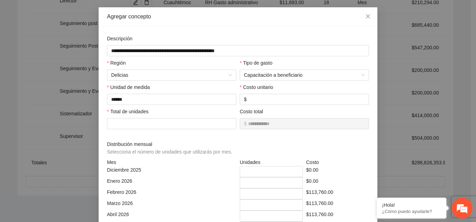 The image size is (476, 222). I want to click on button: Close, so click(368, 17).